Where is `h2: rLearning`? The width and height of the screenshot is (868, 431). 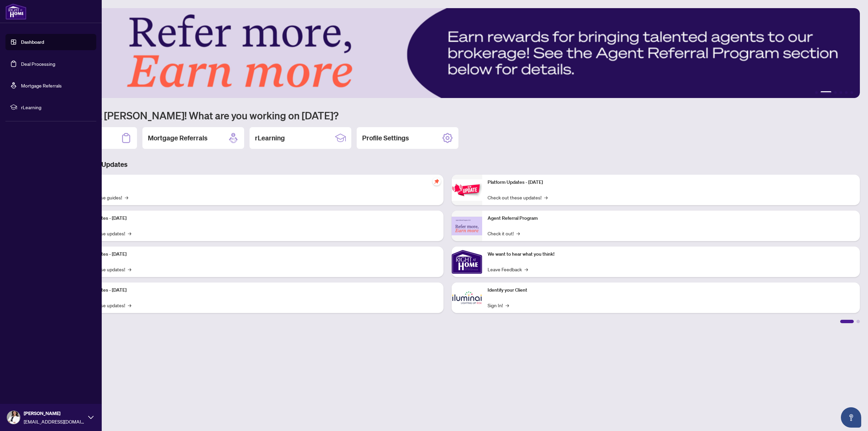
h2: rLearning is located at coordinates (270, 138).